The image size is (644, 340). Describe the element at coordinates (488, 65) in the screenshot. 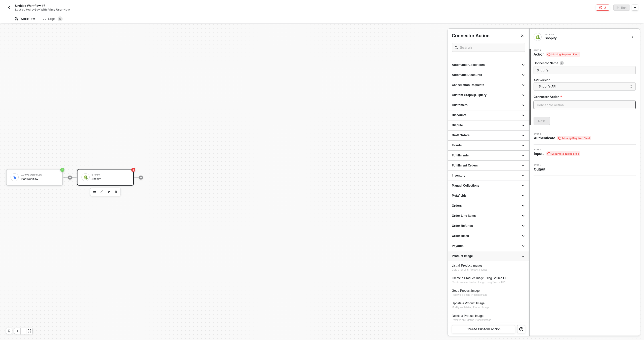

I see `div: Automated Collections` at that location.